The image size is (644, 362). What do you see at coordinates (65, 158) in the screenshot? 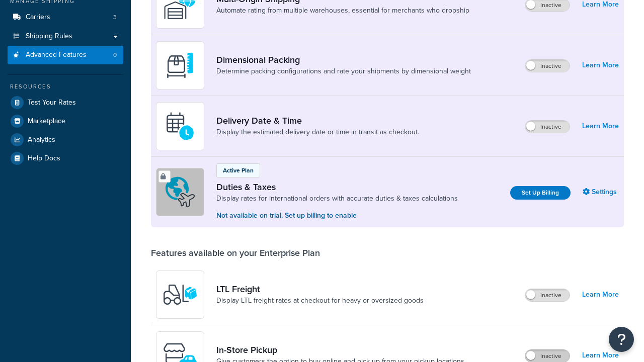
I see `a: Help Docs` at bounding box center [65, 158].